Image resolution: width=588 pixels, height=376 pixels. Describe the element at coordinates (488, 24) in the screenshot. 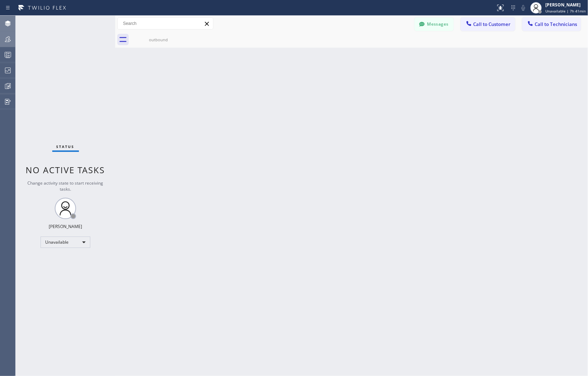

I see `button: Call to Customer` at that location.